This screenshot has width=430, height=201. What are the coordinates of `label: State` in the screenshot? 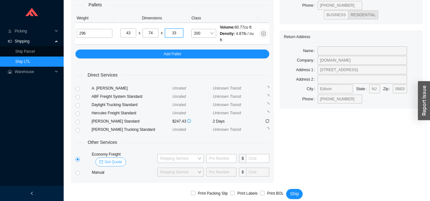 It's located at (362, 89).